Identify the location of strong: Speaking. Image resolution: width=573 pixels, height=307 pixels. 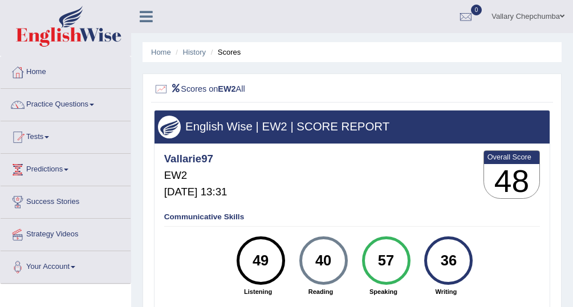
(383, 292).